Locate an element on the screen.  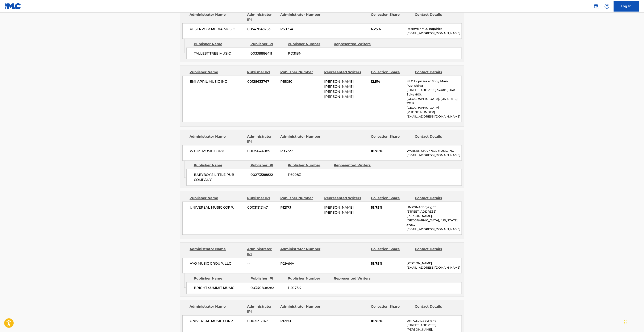
span: 00338886411 is located at coordinates (267, 54).